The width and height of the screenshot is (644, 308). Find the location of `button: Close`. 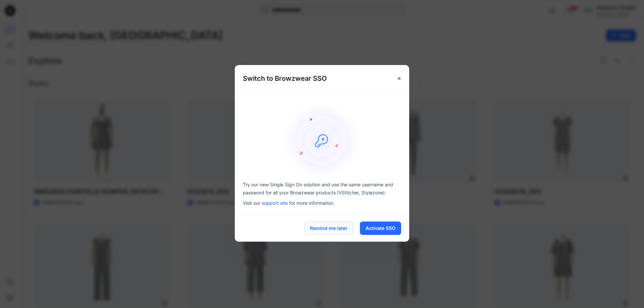

button: Close is located at coordinates (399, 78).